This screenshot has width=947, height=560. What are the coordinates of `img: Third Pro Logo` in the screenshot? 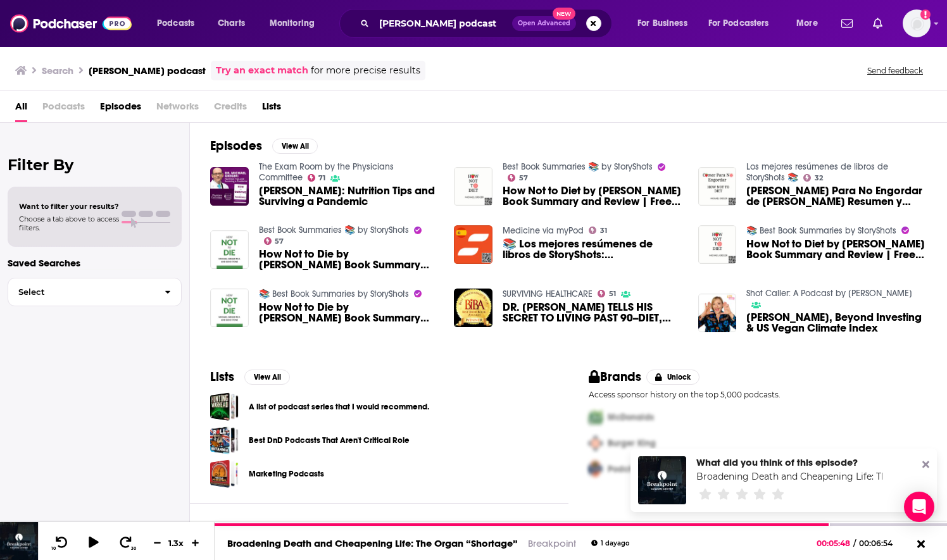 It's located at (595, 469).